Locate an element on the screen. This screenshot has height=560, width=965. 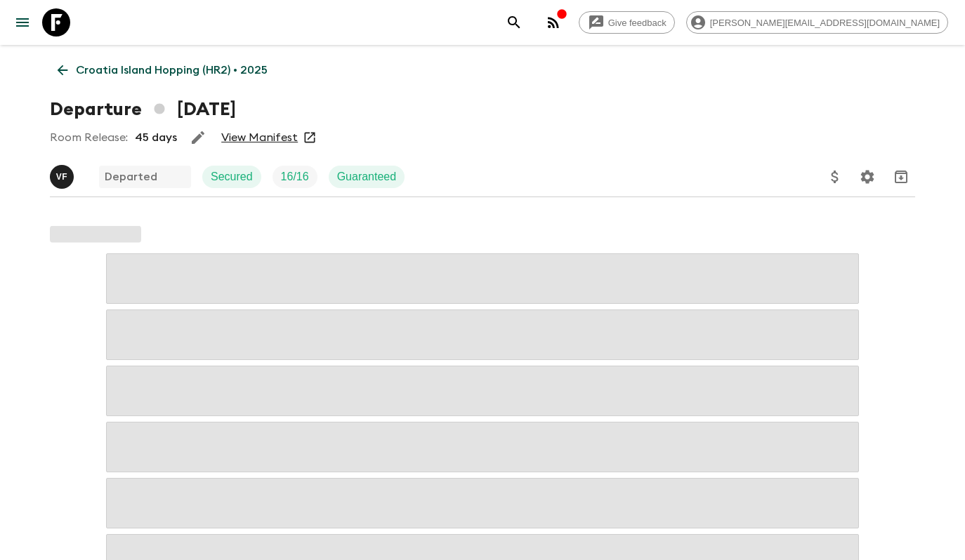
span: Give feedback is located at coordinates (637, 22).